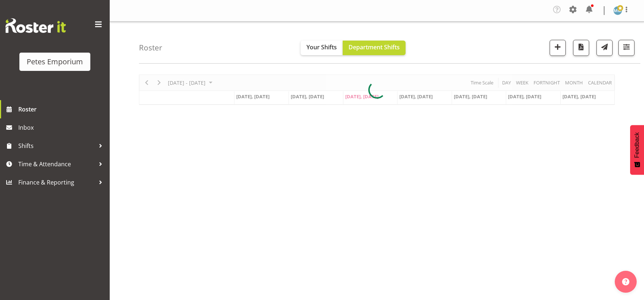 The height and width of the screenshot is (300, 644). Describe the element at coordinates (637, 150) in the screenshot. I see `button: Feedback - Show survey` at that location.